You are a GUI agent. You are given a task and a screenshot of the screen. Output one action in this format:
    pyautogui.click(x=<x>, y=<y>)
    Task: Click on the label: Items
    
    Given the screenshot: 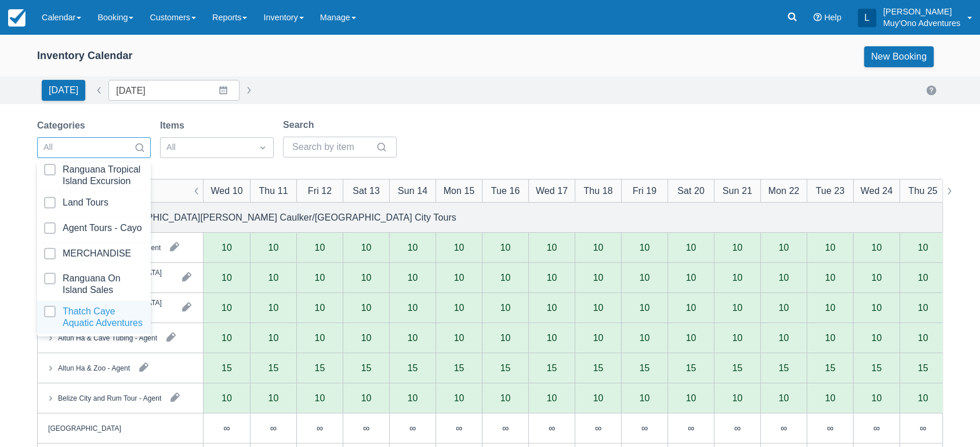 What is the action you would take?
    pyautogui.click(x=174, y=126)
    